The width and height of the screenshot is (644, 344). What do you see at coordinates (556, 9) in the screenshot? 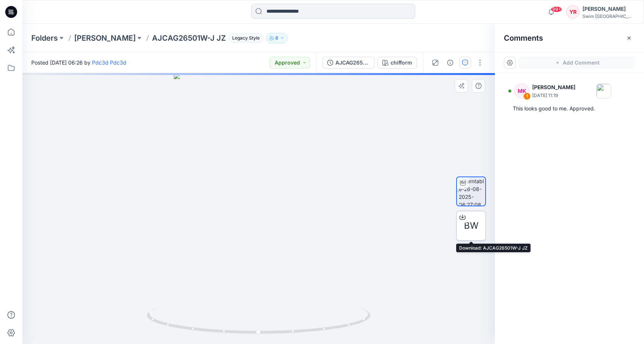
I see `span: 99+` at bounding box center [556, 9].